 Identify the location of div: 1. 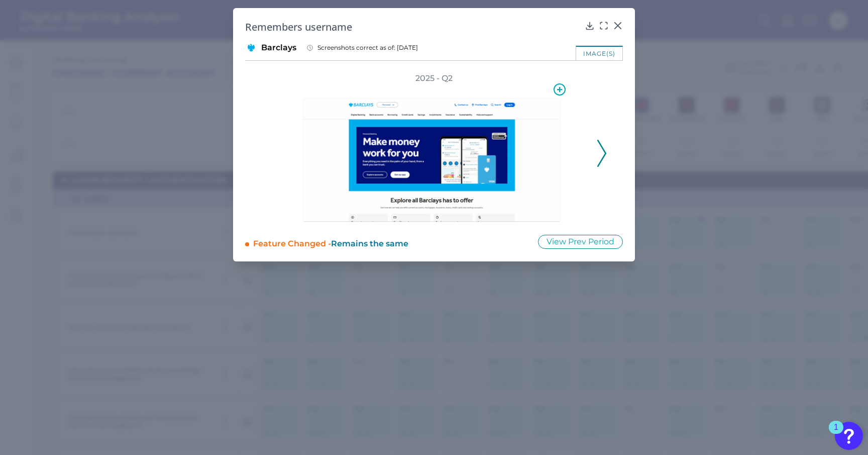
(836, 434).